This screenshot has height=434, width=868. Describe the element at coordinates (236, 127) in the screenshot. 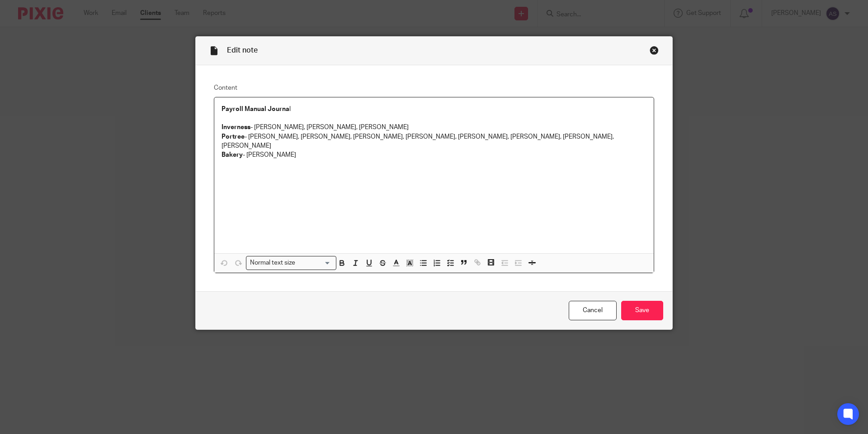

I see `strong: Inverness` at that location.